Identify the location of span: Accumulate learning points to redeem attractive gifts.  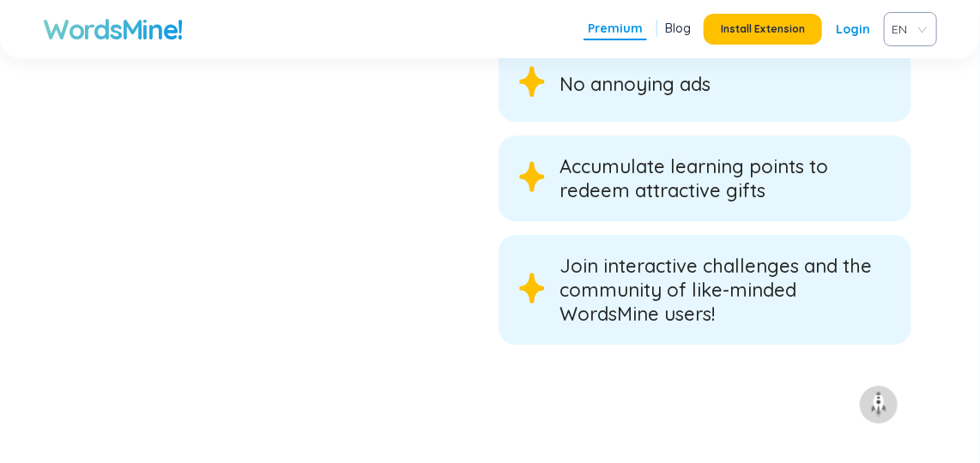
(726, 178).